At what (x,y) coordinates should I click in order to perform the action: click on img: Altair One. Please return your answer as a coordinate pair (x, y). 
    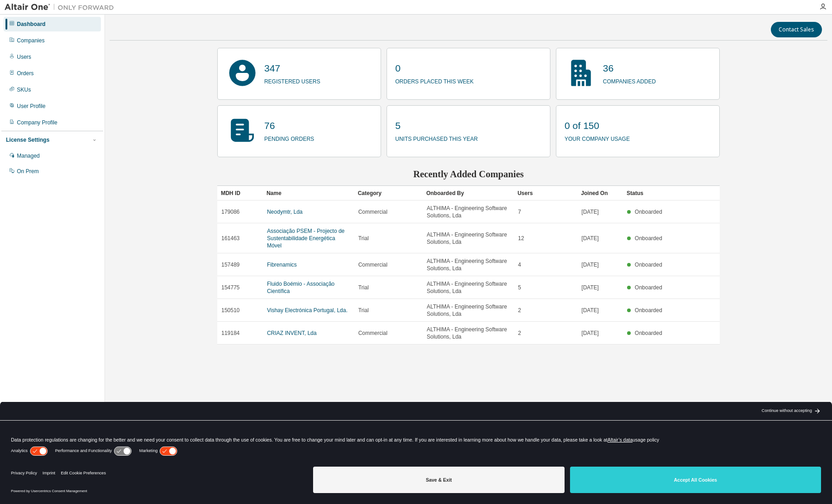
    Looking at the image, I should click on (61, 7).